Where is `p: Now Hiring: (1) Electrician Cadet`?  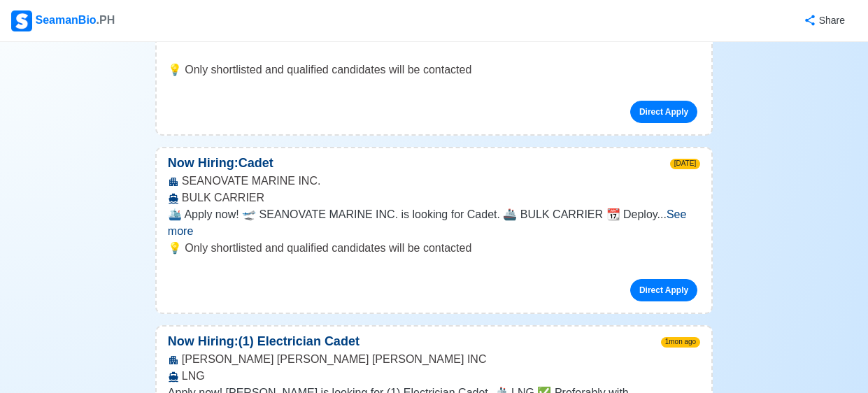 p: Now Hiring: (1) Electrician Cadet is located at coordinates (263, 341).